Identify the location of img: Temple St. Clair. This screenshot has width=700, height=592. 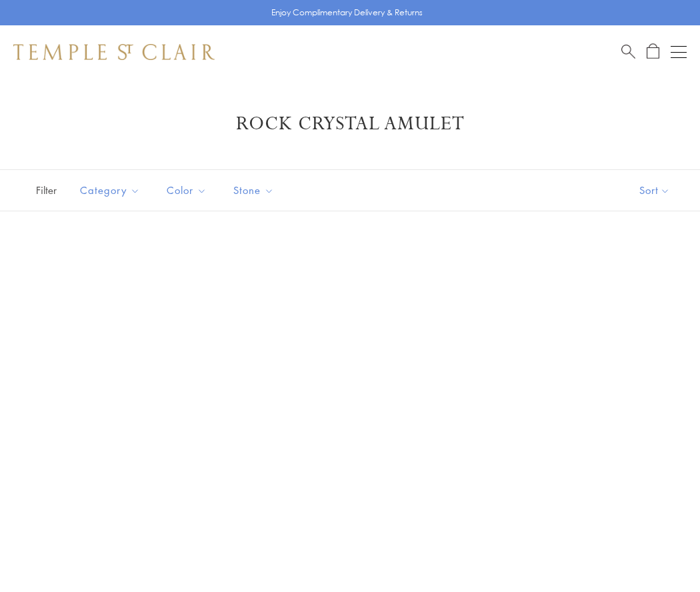
(114, 52).